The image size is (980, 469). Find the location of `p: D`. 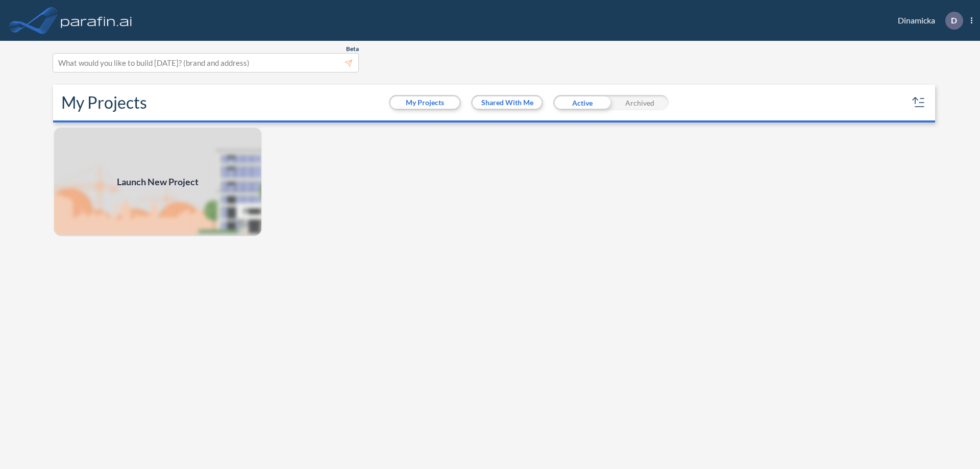

p: D is located at coordinates (953, 21).